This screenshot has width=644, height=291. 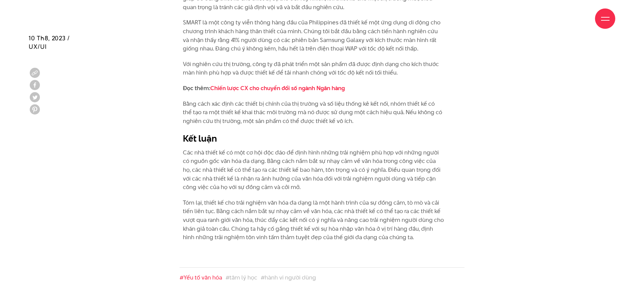 I want to click on p: Với nghiên cứu thị trường, công ty đã phát triển một sản phẩm đã được định dạng cho kích thước mà..., so click(x=313, y=69).